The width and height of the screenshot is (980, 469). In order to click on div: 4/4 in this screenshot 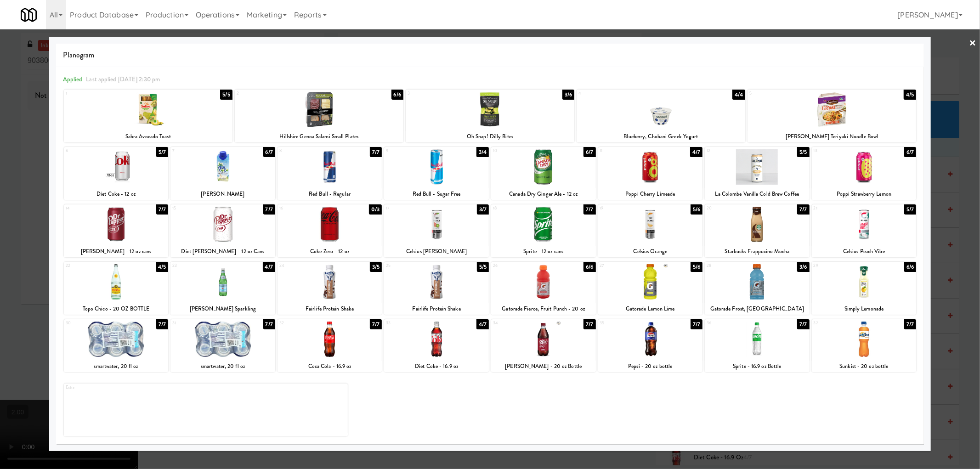, I will do `click(739, 94)`.